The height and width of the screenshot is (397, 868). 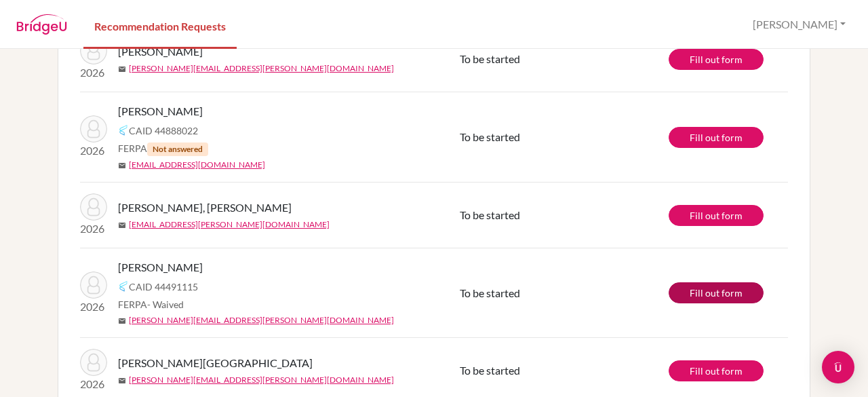 What do you see at coordinates (163, 130) in the screenshot?
I see `span: CAID 44888022` at bounding box center [163, 130].